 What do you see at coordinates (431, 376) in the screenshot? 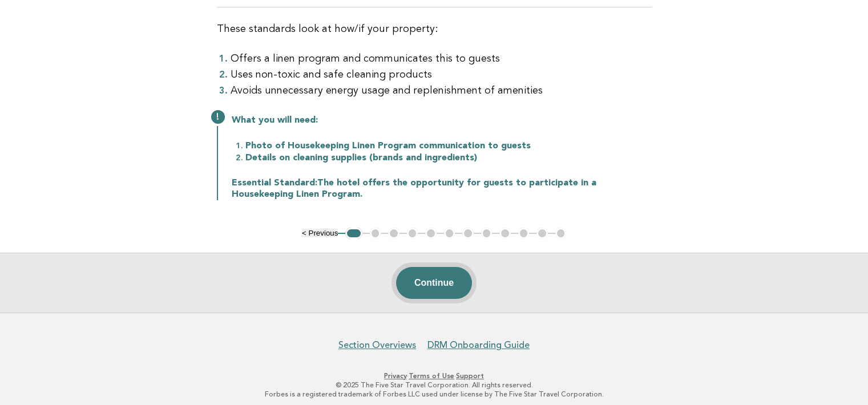
I see `a: Terms of Use` at bounding box center [431, 376].